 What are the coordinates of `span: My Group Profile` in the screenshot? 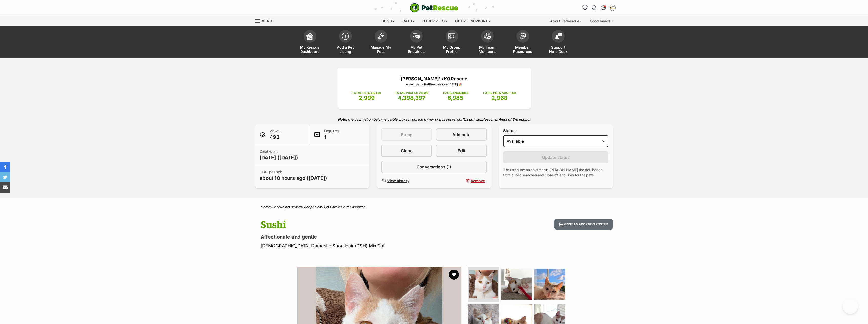 It's located at (452, 49).